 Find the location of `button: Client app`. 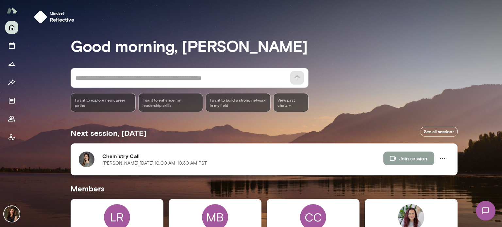

button: Client app is located at coordinates (12, 137).